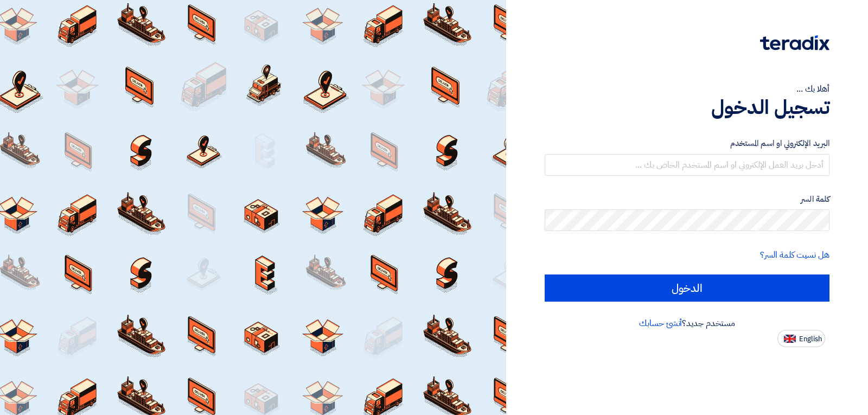 Image resolution: width=868 pixels, height=415 pixels. Describe the element at coordinates (687, 323) in the screenshot. I see `div: مستخدم جديد؟` at that location.